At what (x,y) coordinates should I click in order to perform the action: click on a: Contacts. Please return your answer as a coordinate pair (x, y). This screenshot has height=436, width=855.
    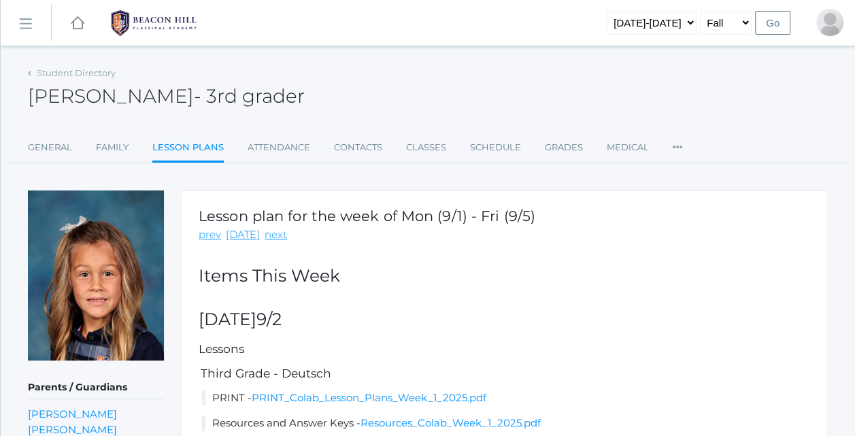
    Looking at the image, I should click on (358, 148).